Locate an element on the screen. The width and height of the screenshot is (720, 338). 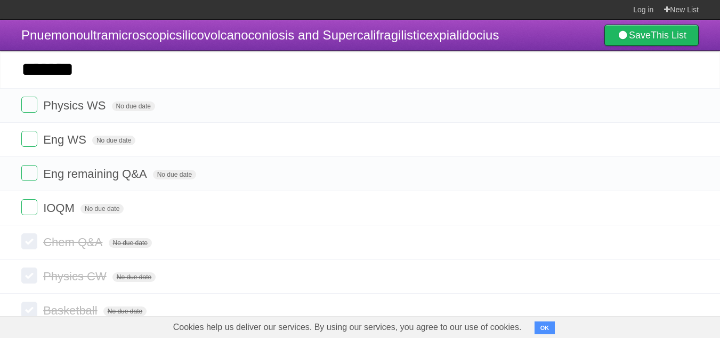
span: Physics WS is located at coordinates (76, 105).